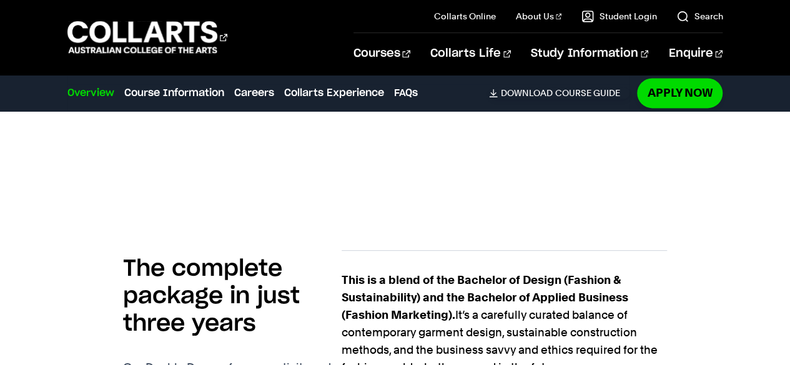 This screenshot has height=365, width=790. I want to click on a: FAQs, so click(406, 93).